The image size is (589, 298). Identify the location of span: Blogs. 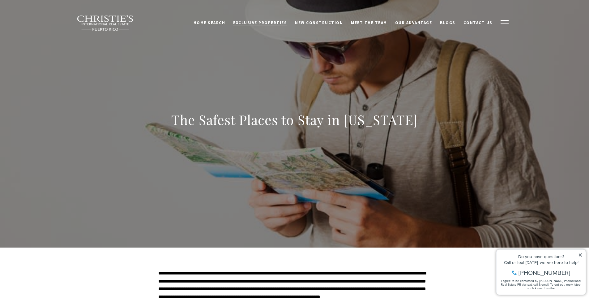
(448, 23).